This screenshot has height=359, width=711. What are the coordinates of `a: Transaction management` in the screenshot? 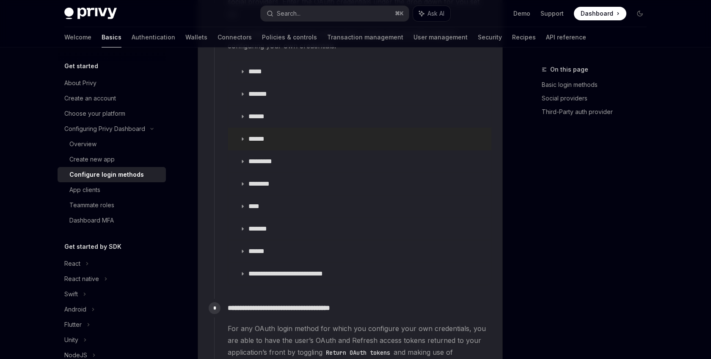 It's located at (365, 37).